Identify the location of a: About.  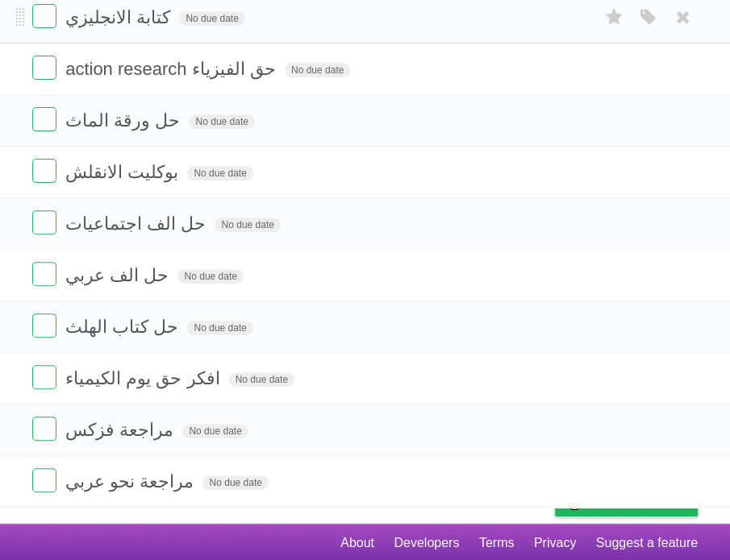
(357, 544).